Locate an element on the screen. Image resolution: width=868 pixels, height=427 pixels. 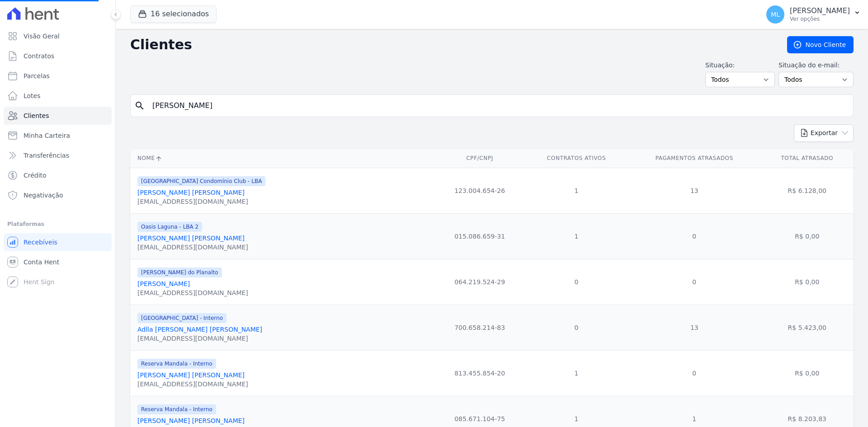
button: 16 selecionados is located at coordinates (173, 14).